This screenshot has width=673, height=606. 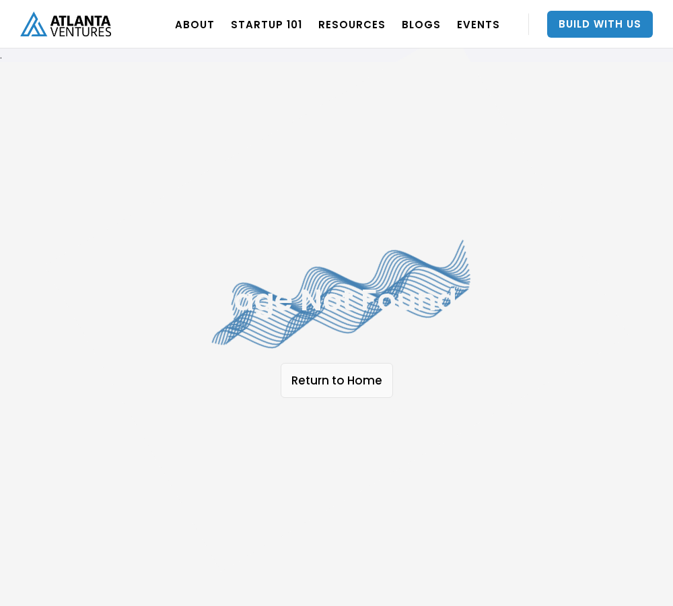 I want to click on h1: Page Not Found, so click(x=336, y=300).